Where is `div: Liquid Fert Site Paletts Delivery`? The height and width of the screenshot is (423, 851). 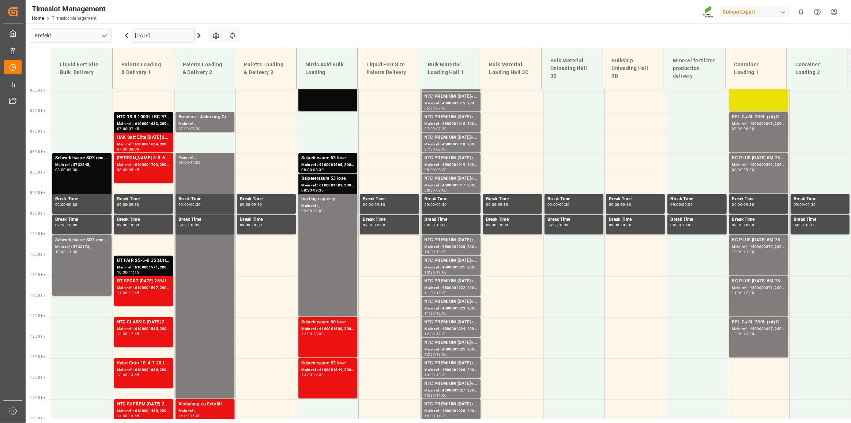 div: Liquid Fert Site Paletts Delivery is located at coordinates (388, 68).